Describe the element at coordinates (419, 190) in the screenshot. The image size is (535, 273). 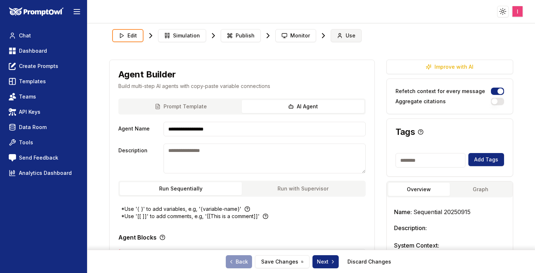
I see `button: Overview` at that location.